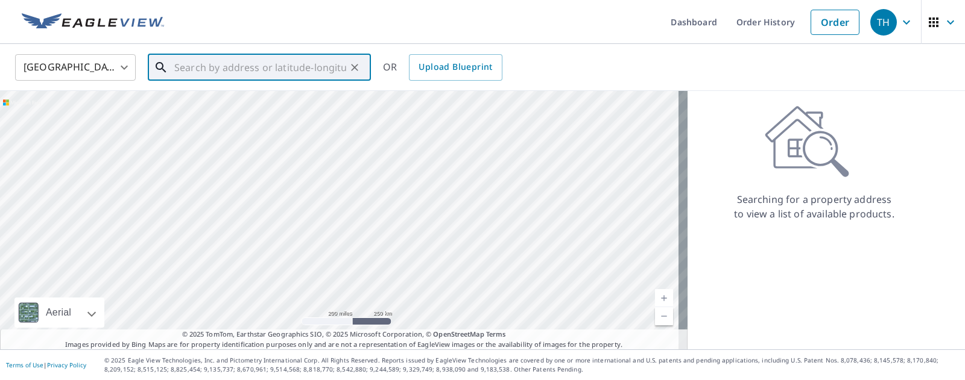 The image size is (965, 380). Describe the element at coordinates (25, 365) in the screenshot. I see `a: Terms of Use` at that location.